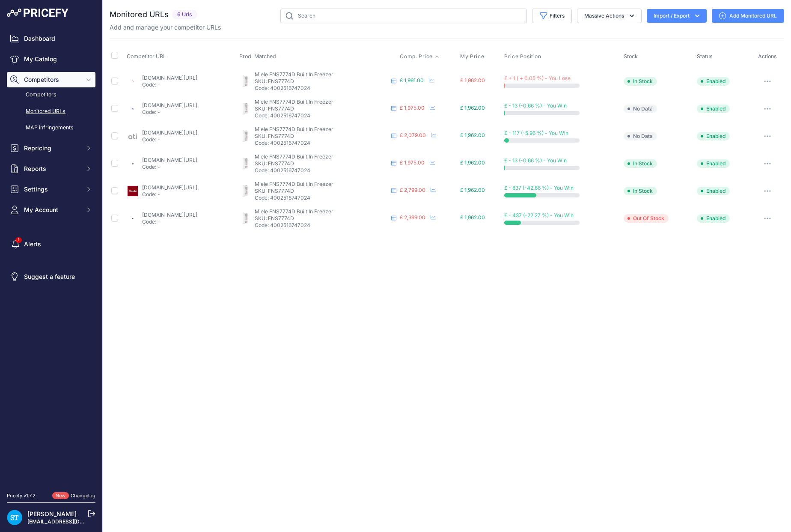 This screenshot has width=791, height=532. Describe the element at coordinates (537, 78) in the screenshot. I see `span: £ + 1 ( + 0.05 %) - You Lose` at that location.